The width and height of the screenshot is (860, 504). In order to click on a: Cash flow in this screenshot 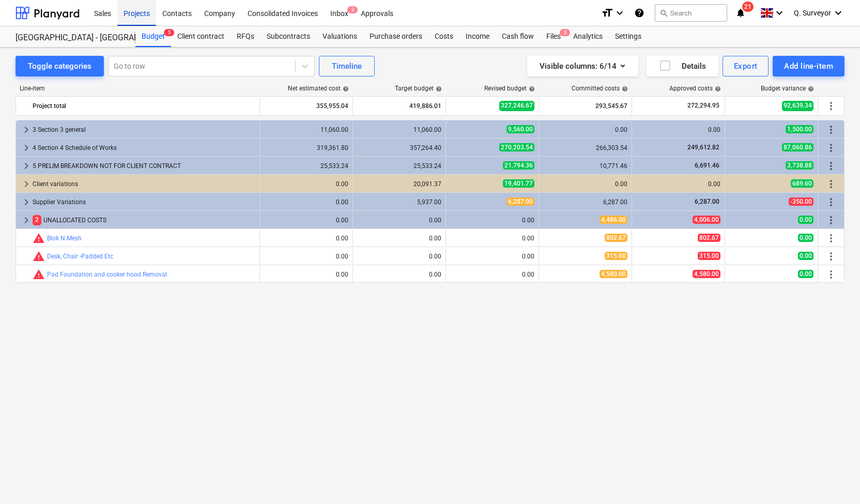, I will do `click(518, 37)`.